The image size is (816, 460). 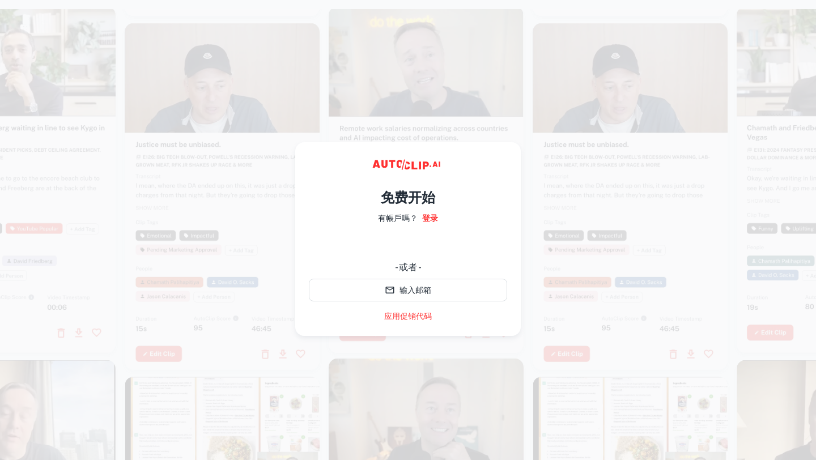 What do you see at coordinates (430, 218) in the screenshot?
I see `a: 登录` at bounding box center [430, 218].